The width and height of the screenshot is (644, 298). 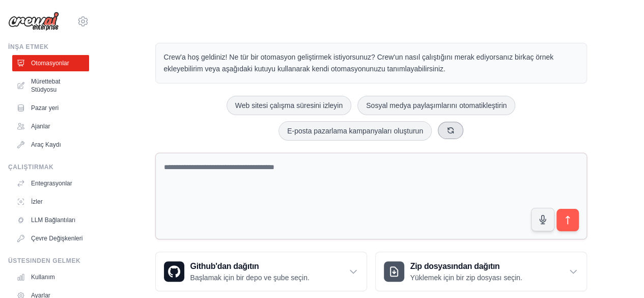 What do you see at coordinates (466, 278) in the screenshot?
I see `font: Yüklemek için bir zip dosyası seçin.` at bounding box center [466, 278].